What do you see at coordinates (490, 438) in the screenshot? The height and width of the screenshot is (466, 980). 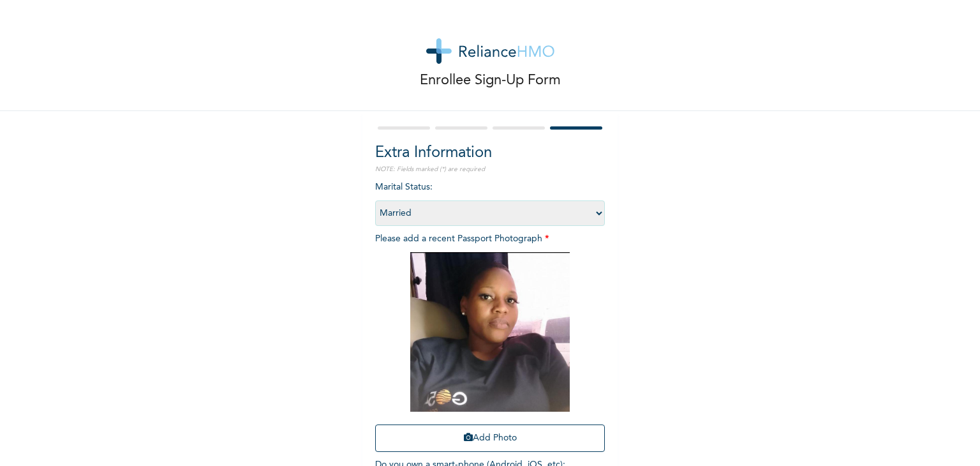 I see `button: Add Photo` at bounding box center [490, 438].